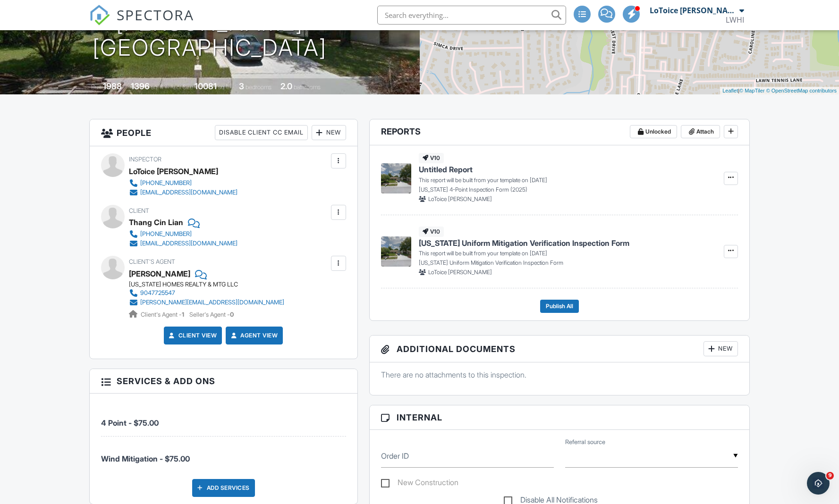 The width and height of the screenshot is (839, 504). What do you see at coordinates (560, 375) in the screenshot?
I see `p: There are no attachments to this inspection.` at bounding box center [560, 375].